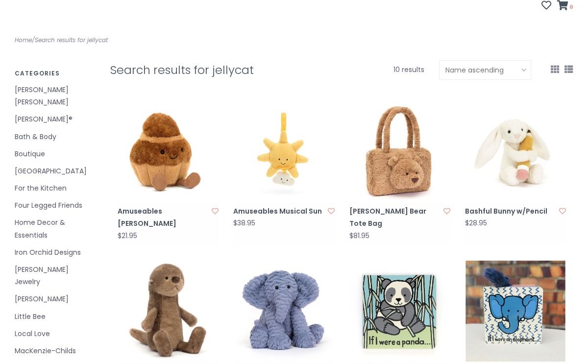 The width and height of the screenshot is (588, 364). What do you see at coordinates (55, 73) in the screenshot?
I see `h3: Categories` at bounding box center [55, 73].